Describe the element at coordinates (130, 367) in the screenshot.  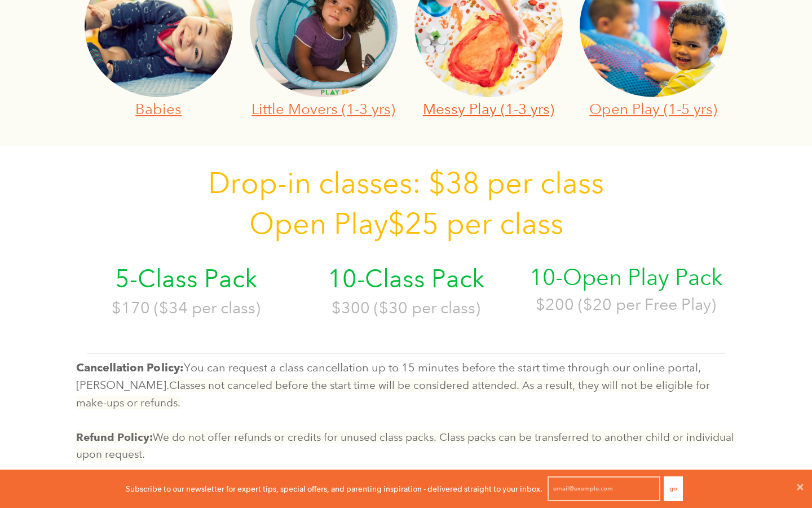
I see `span: Cancellation Policy:` at that location.